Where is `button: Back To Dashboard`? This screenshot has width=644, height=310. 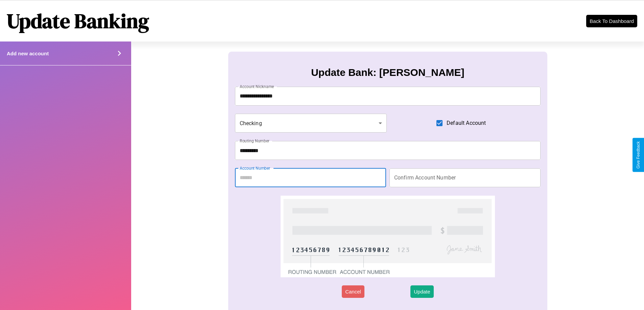 button: Back To Dashboard is located at coordinates (612, 21).